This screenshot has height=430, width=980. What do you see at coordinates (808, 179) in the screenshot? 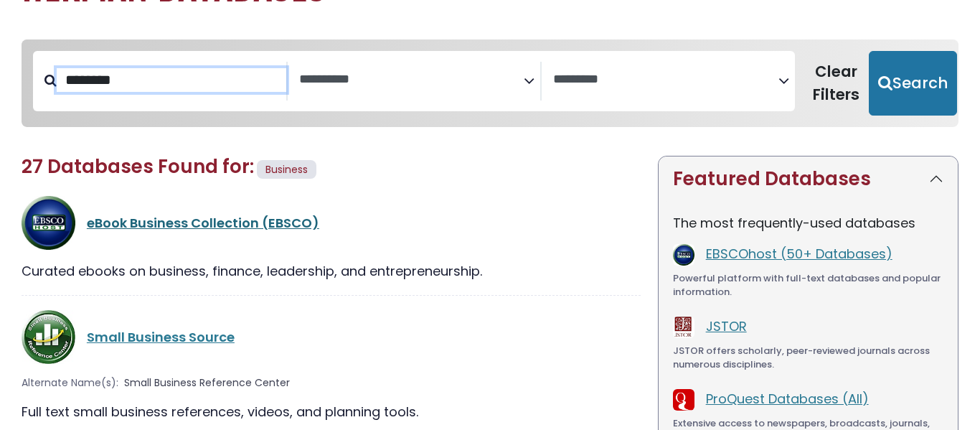
I see `button: Featured Databases` at bounding box center [808, 179].